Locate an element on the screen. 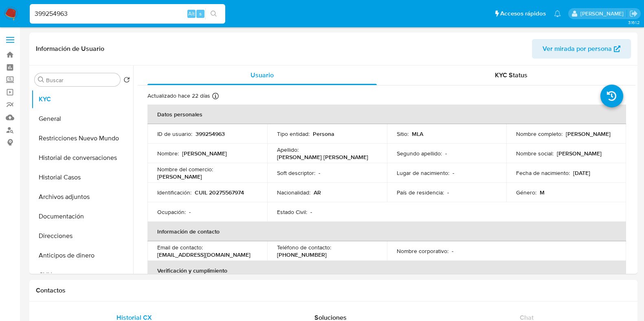 The image size is (644, 321). p: CUIL 20275567974 is located at coordinates (219, 193).